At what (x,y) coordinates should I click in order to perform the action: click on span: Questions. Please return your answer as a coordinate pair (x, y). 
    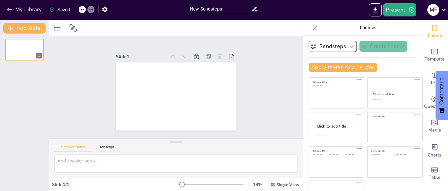
    Looking at the image, I should click on (435, 106).